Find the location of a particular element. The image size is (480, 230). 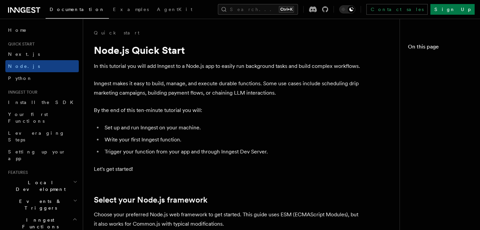

li: Trigger your function from your app and through Inngest Dev Server. is located at coordinates (232, 152).